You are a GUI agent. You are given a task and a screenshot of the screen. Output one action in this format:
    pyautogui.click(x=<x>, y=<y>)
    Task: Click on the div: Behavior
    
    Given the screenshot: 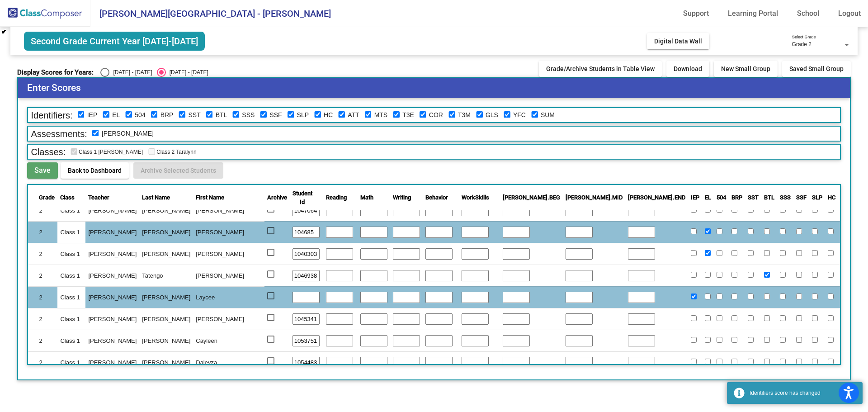 What is the action you would take?
    pyautogui.click(x=437, y=197)
    